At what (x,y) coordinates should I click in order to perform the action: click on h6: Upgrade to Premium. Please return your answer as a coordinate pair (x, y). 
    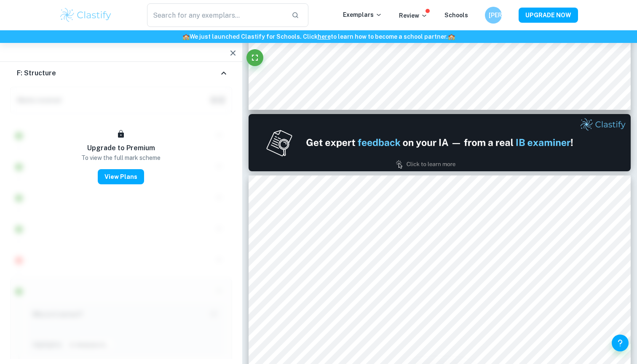
    Looking at the image, I should click on (121, 148).